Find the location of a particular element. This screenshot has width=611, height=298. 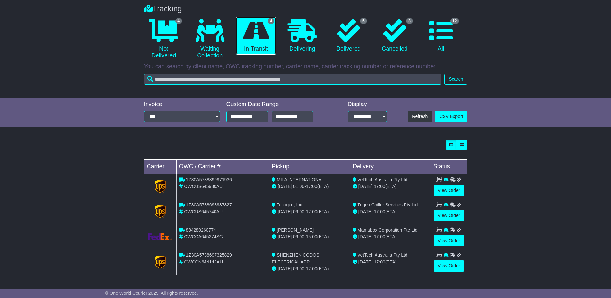

td: OWC / Carrier # is located at coordinates (223, 167).